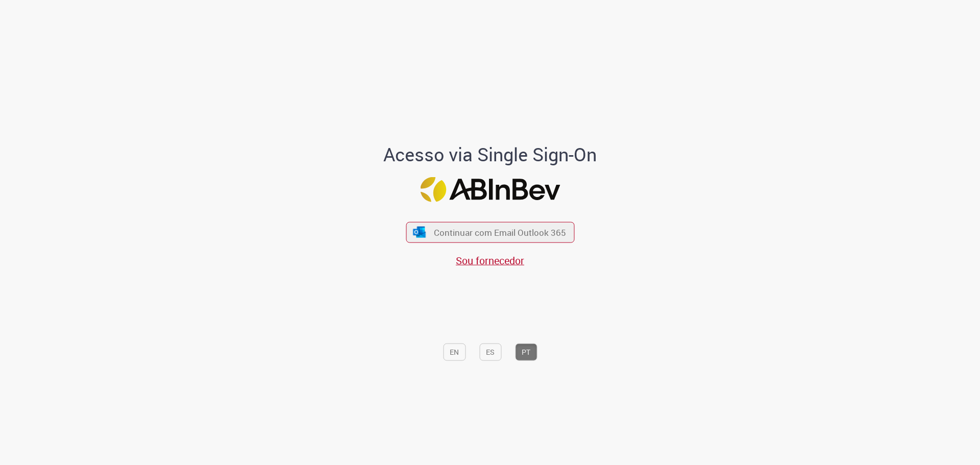 This screenshot has width=980, height=465. I want to click on img: Logo ABInBev, so click(490, 189).